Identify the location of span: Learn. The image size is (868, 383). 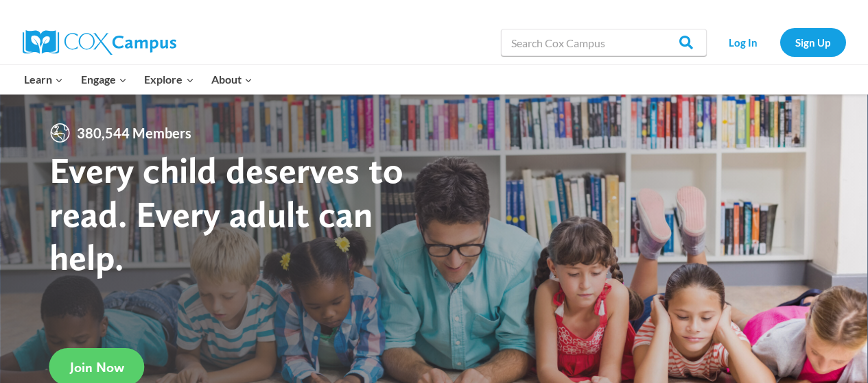
(43, 79).